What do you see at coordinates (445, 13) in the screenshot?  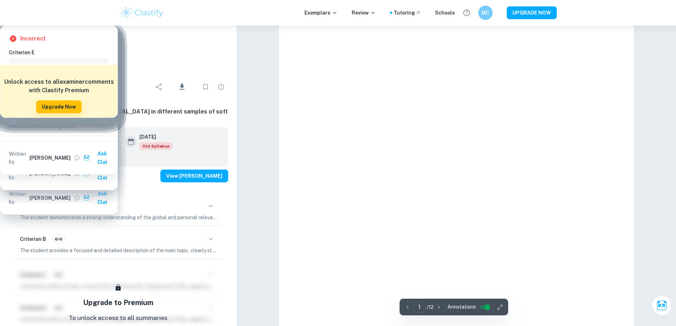 I see `div: Schools` at bounding box center [445, 13].